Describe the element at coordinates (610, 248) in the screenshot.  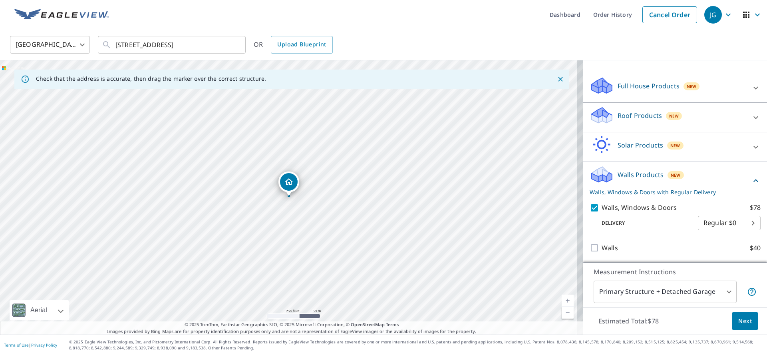
I see `p: Walls` at that location.